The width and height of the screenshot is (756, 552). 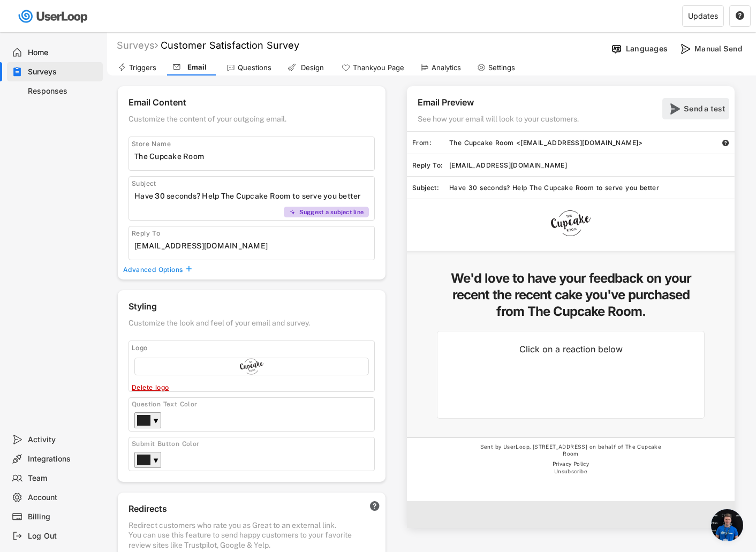 I want to click on div: Home, so click(x=63, y=53).